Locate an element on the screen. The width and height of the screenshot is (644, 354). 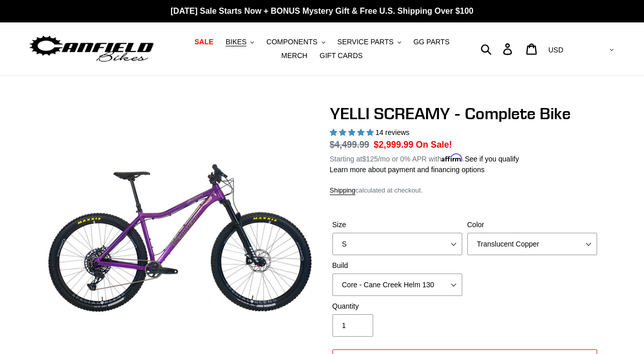
span: SALE is located at coordinates (204, 42).